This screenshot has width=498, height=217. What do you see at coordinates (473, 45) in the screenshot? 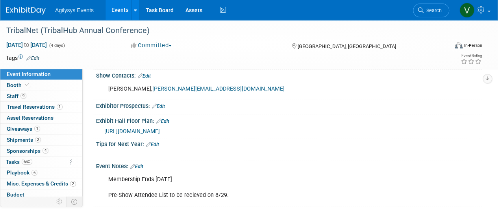
I see `div: In-Person` at bounding box center [473, 45].